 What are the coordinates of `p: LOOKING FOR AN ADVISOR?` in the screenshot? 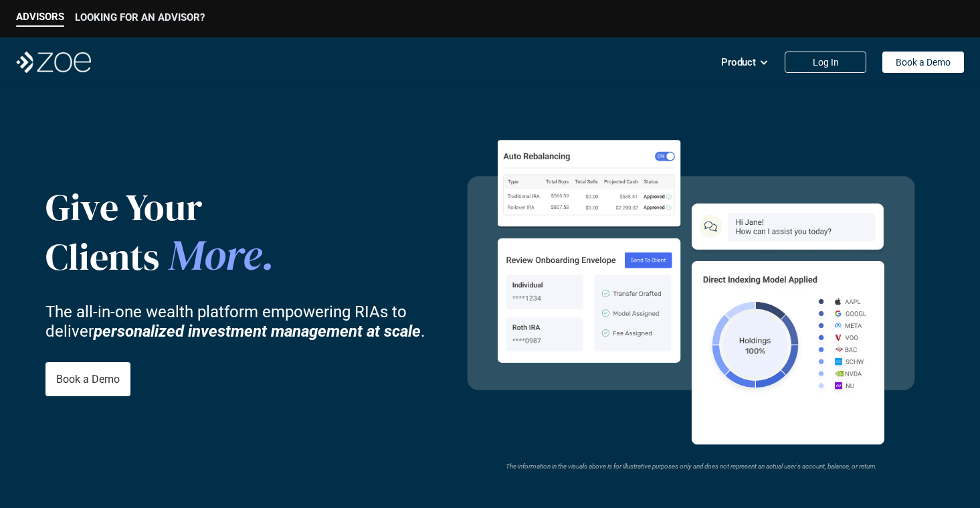 It's located at (140, 17).